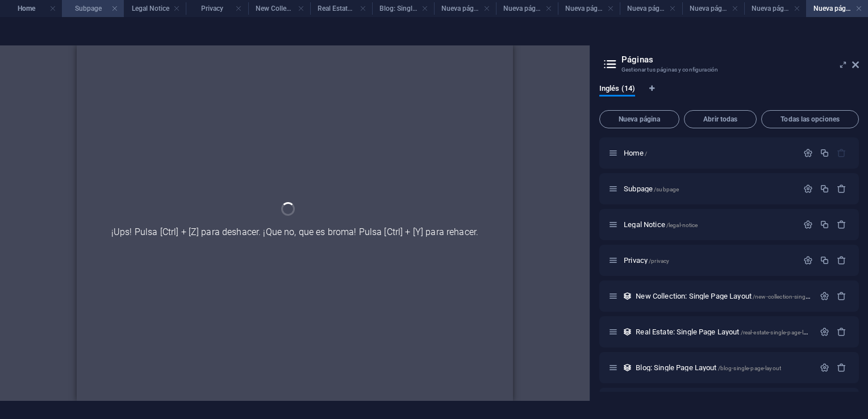  I want to click on button: Abrir todas, so click(720, 119).